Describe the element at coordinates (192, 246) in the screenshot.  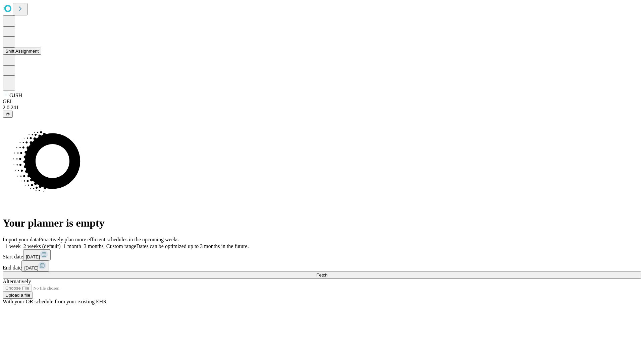
I see `span: Dates can be optimized up to 3 months in the future.` at that location.